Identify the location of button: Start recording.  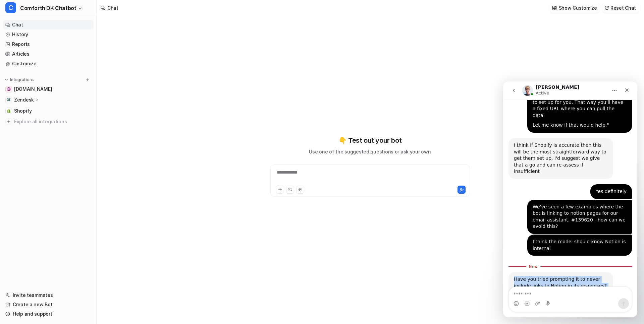
(45, 222).